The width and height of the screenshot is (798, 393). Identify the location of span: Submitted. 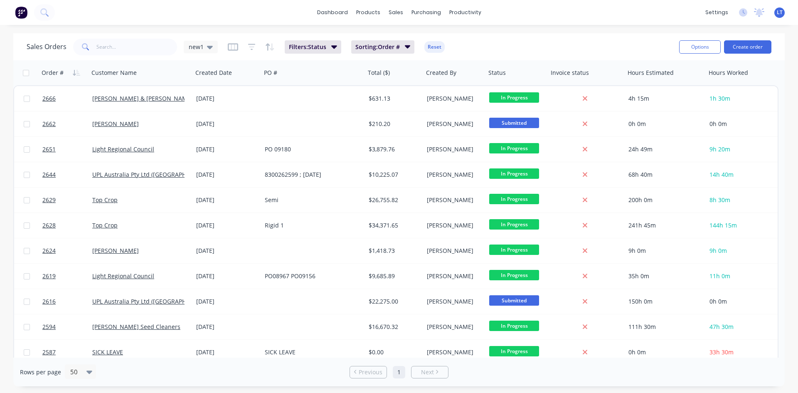
(514, 123).